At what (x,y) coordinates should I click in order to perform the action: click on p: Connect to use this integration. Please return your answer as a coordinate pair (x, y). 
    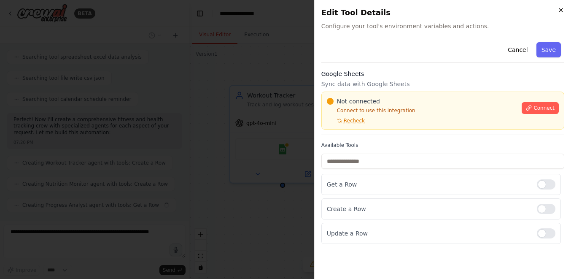
    Looking at the image, I should click on (421, 110).